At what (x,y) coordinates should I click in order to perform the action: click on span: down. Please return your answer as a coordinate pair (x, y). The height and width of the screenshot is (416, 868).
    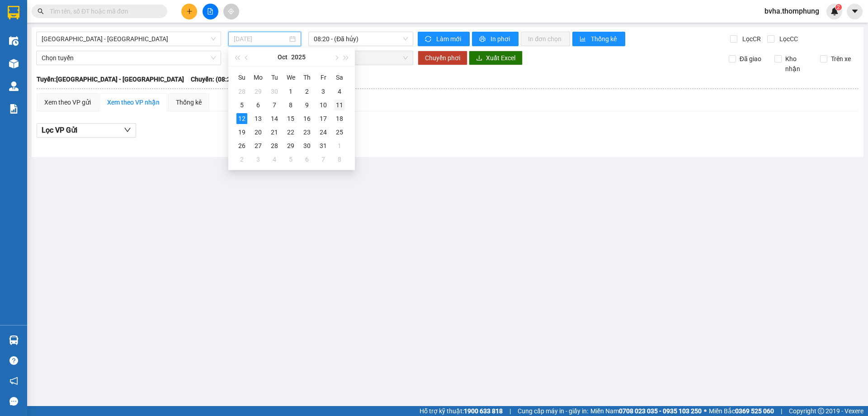
    Looking at the image, I should click on (128, 130).